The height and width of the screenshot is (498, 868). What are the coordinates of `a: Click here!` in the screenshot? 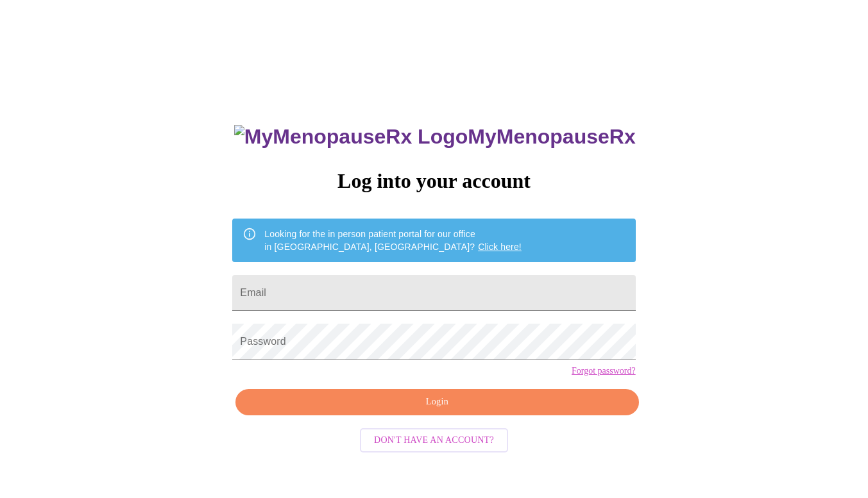 It's located at (499, 247).